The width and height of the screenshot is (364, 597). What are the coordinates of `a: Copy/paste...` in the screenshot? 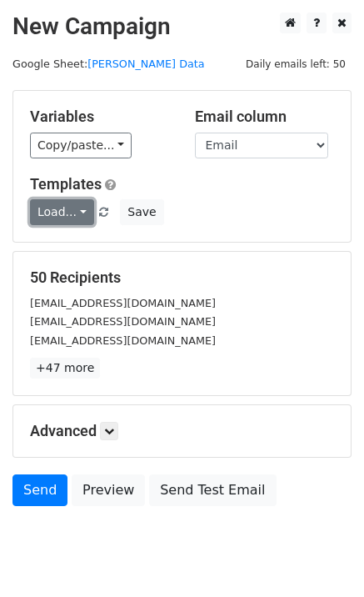 It's located at (81, 146).